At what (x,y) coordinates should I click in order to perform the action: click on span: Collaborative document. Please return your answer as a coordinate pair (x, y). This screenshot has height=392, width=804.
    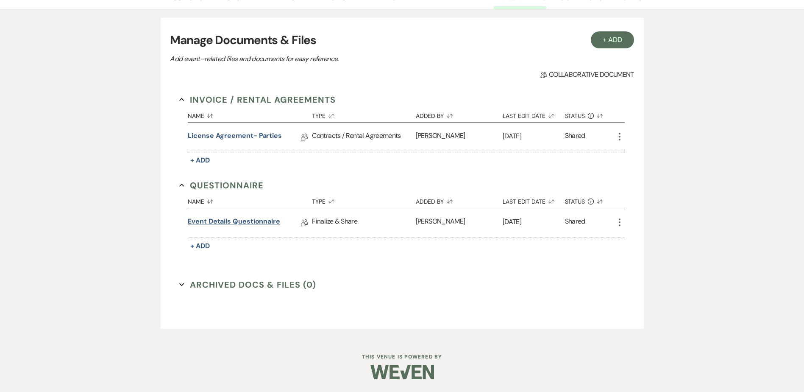
    Looking at the image, I should click on (587, 75).